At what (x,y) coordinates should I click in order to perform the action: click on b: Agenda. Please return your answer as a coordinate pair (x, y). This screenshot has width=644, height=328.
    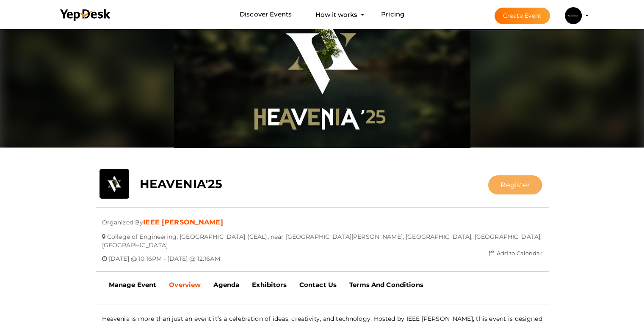
    Looking at the image, I should click on (226, 285).